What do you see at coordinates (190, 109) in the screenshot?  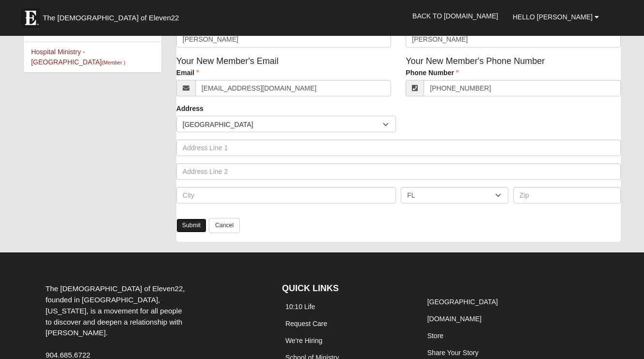 I see `label: Address` at bounding box center [190, 109].